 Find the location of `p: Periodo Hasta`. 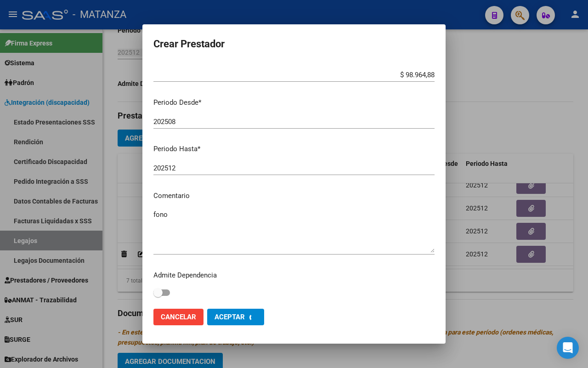

p: Periodo Hasta is located at coordinates (294, 149).